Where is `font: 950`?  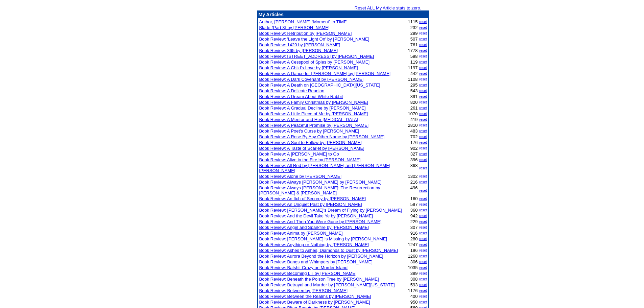
font: 950 is located at coordinates (414, 302).